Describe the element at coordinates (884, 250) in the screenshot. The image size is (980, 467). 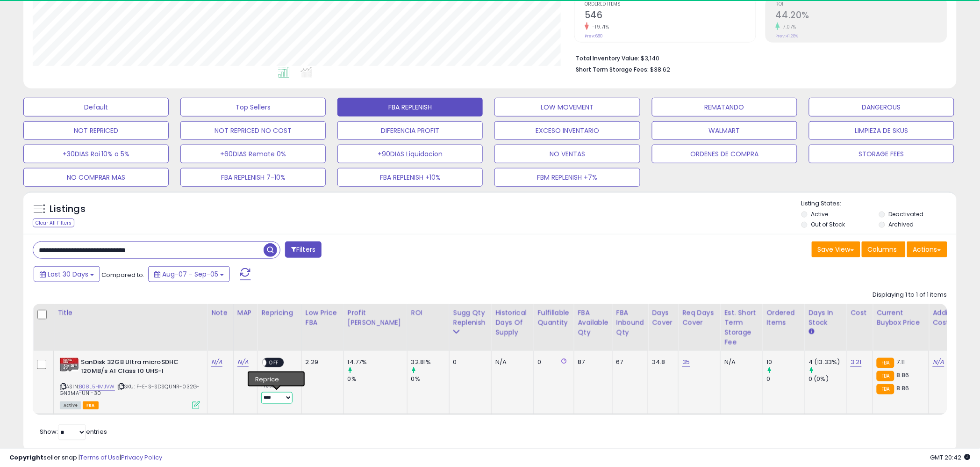
I see `button: Columns` at that location.